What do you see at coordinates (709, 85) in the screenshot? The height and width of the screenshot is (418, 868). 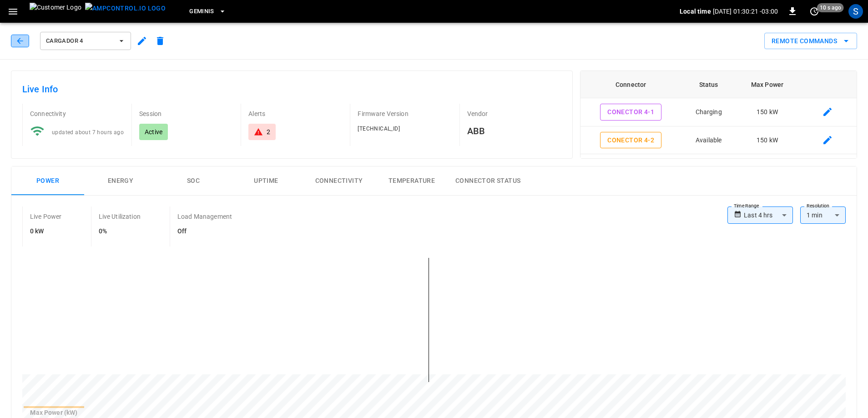 I see `th: Status` at bounding box center [709, 85].